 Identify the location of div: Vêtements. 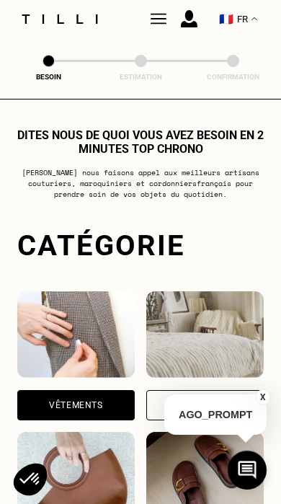
(76, 405).